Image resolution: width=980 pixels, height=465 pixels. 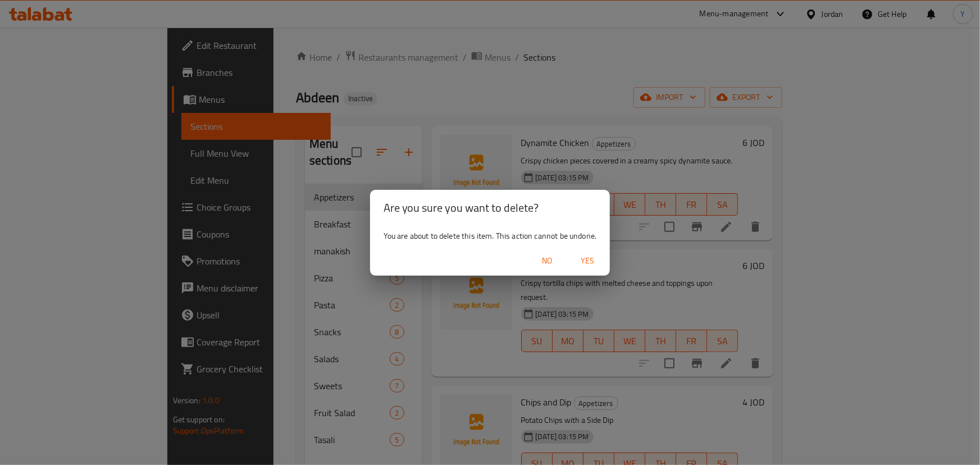 What do you see at coordinates (547, 261) in the screenshot?
I see `button: No` at bounding box center [547, 261].